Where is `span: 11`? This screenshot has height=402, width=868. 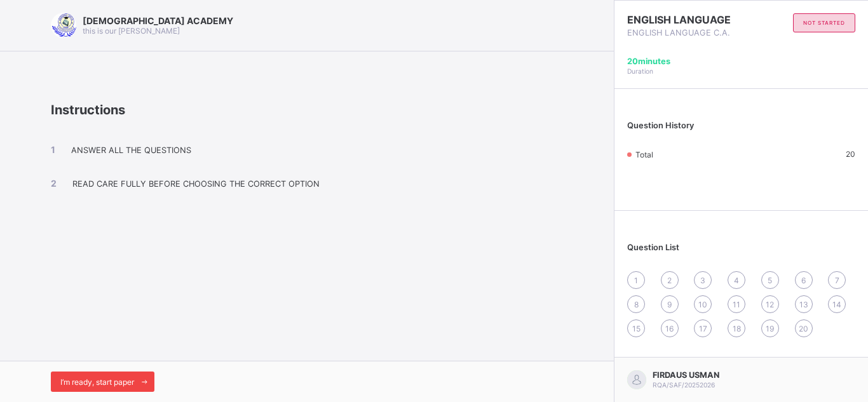 span: 11 is located at coordinates (736, 304).